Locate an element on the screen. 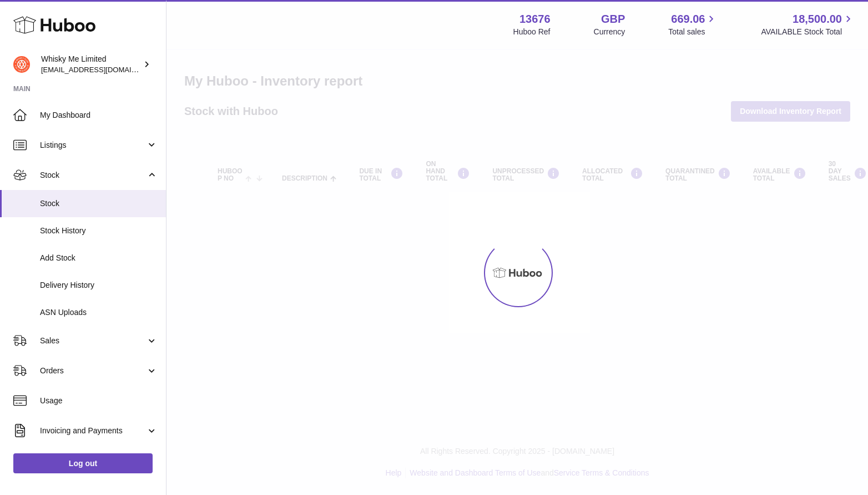 The width and height of the screenshot is (868, 495). strong: GBP is located at coordinates (613, 19).